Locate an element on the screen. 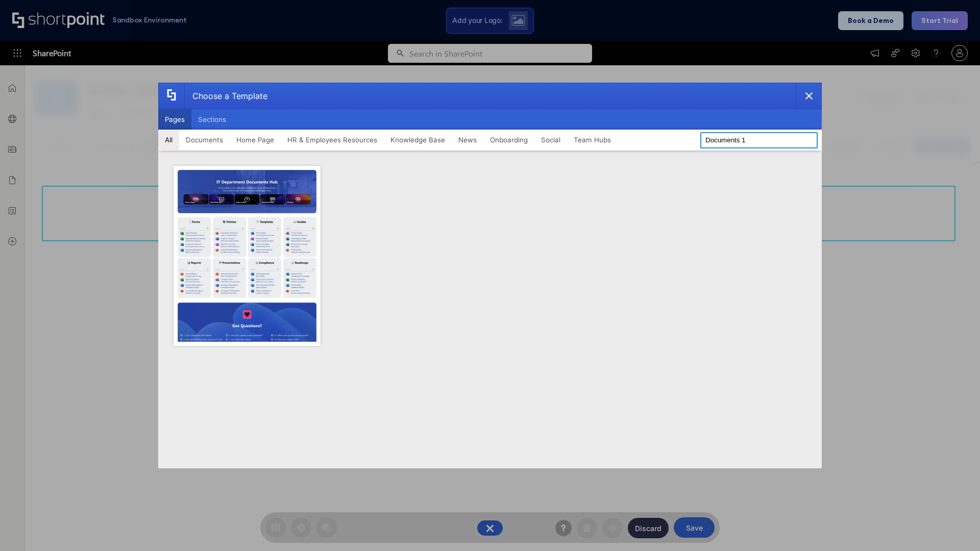 This screenshot has width=980, height=551. div: template selector is located at coordinates (490, 276).